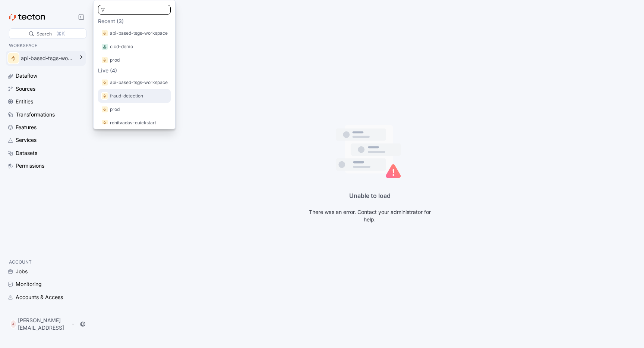  Describe the element at coordinates (370, 216) in the screenshot. I see `p: There was an error. Contact your administrator for help.` at that location.